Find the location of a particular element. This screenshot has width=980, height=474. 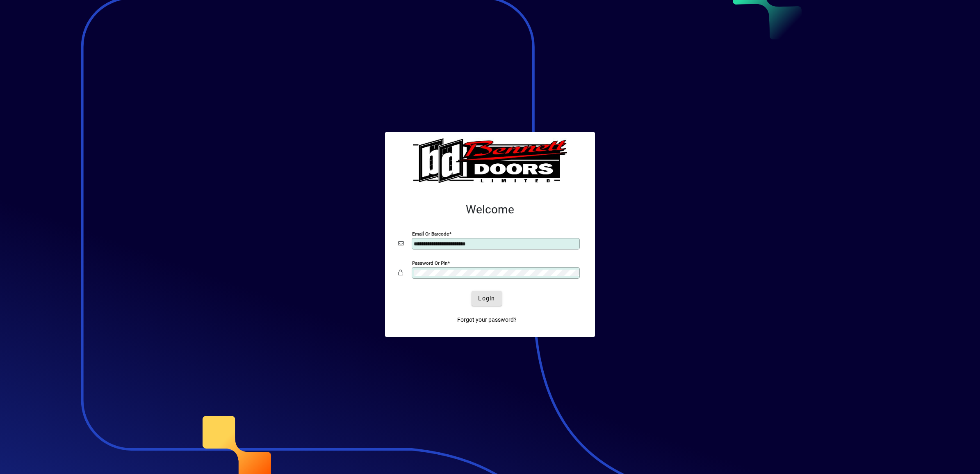

a: Forgot your password? is located at coordinates (487, 320).